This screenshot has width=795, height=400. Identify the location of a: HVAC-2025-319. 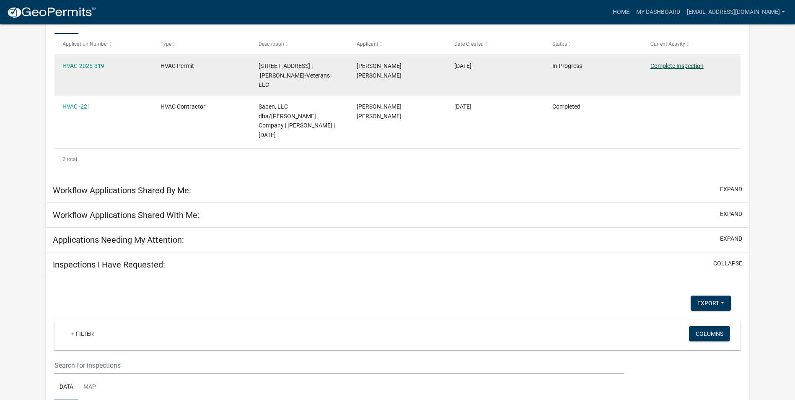
(83, 66).